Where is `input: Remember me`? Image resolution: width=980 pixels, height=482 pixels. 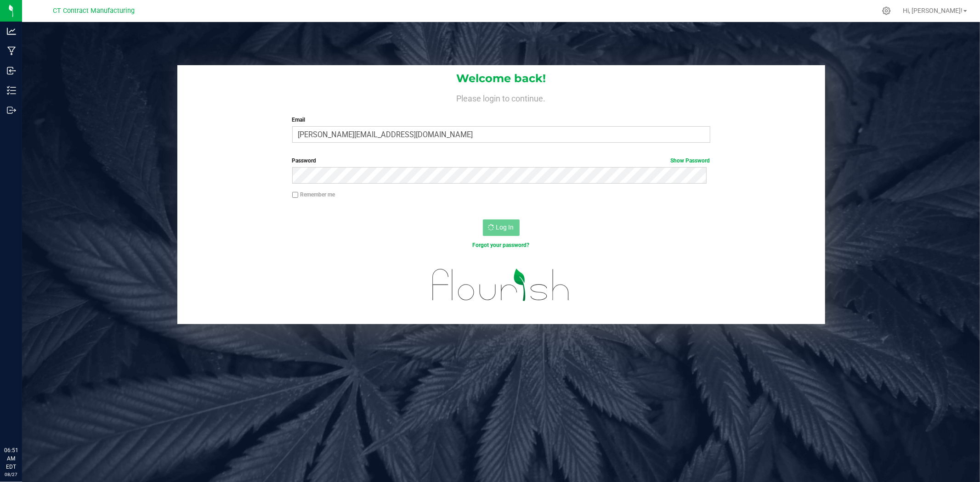
input: Remember me is located at coordinates (296, 195).